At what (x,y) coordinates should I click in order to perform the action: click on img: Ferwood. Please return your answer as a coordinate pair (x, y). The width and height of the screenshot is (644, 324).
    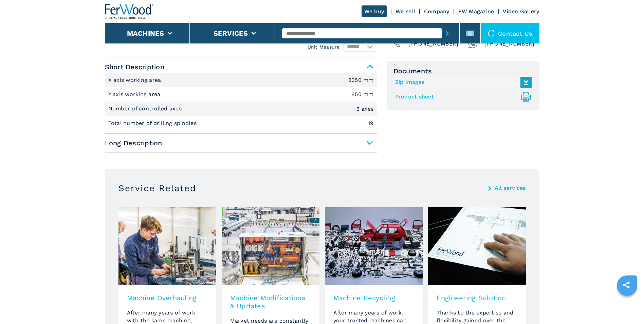
    Looking at the image, I should click on (129, 12).